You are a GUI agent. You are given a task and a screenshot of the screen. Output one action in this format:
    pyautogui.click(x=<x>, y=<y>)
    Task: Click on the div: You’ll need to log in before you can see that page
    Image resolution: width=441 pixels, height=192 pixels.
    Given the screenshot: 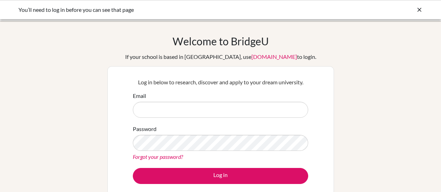 What is the action you would take?
    pyautogui.click(x=168, y=10)
    